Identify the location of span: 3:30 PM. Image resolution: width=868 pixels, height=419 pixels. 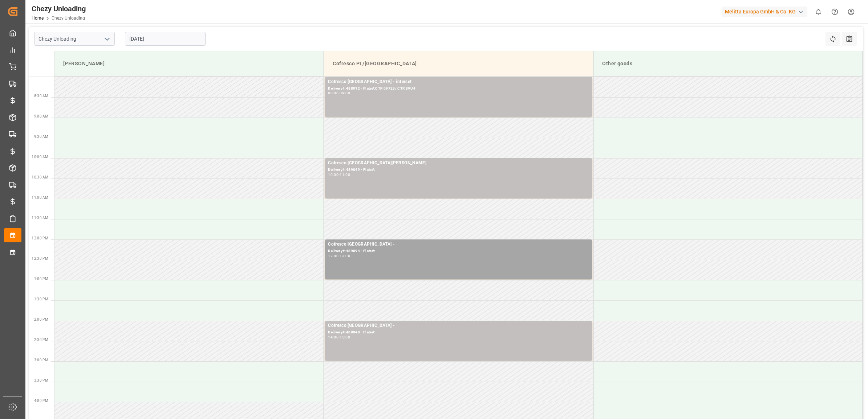
(41, 380).